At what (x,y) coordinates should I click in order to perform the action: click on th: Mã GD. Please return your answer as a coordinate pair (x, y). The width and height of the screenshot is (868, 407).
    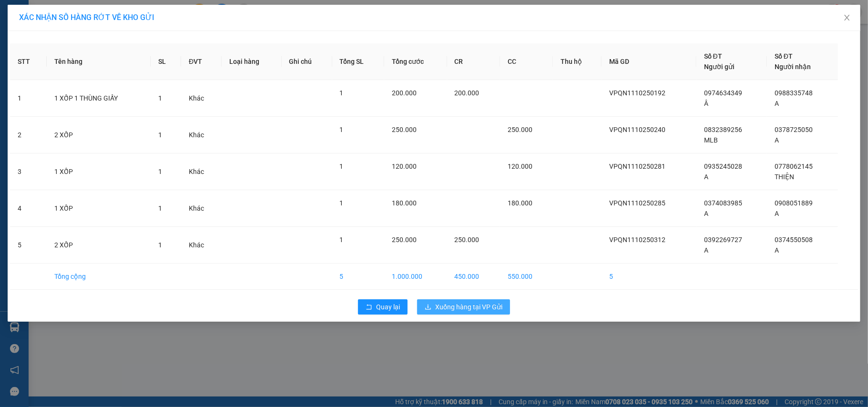
    Looking at the image, I should click on (649, 62).